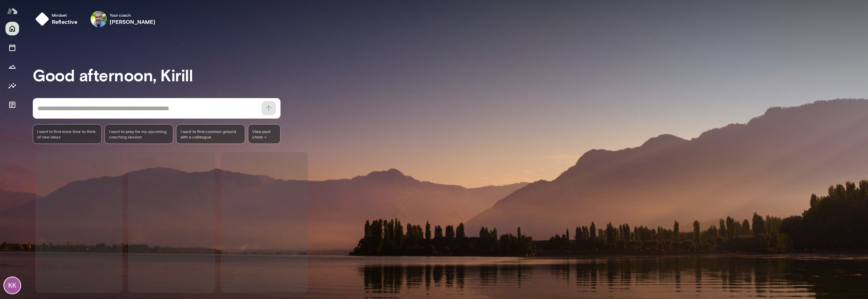  What do you see at coordinates (42, 19) in the screenshot?
I see `img: mindset` at bounding box center [42, 19].